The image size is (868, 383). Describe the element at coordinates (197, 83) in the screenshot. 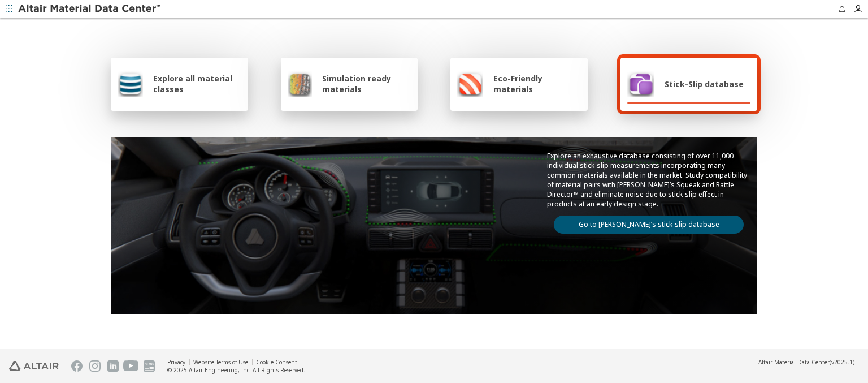

I see `span: Explore all material classes` at that location.